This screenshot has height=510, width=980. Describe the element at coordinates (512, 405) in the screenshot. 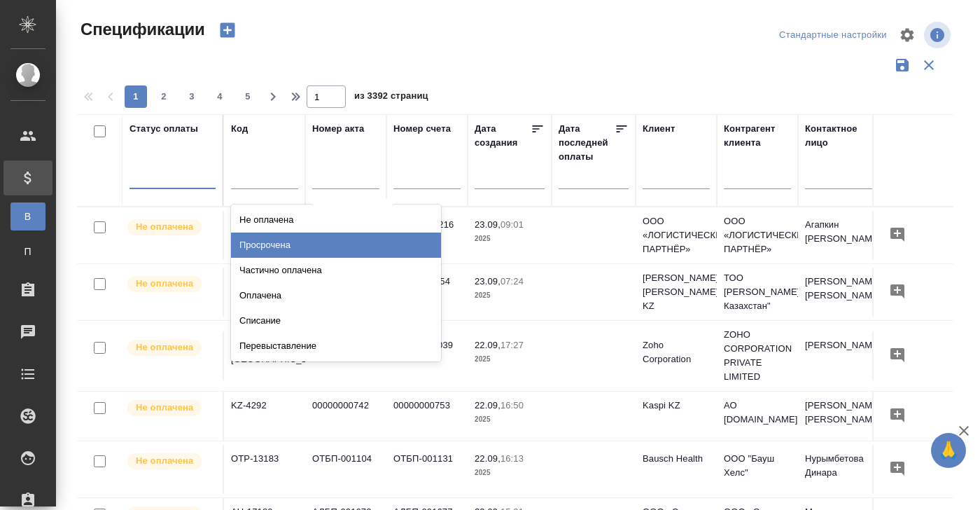

I see `p: 16:50` at that location.